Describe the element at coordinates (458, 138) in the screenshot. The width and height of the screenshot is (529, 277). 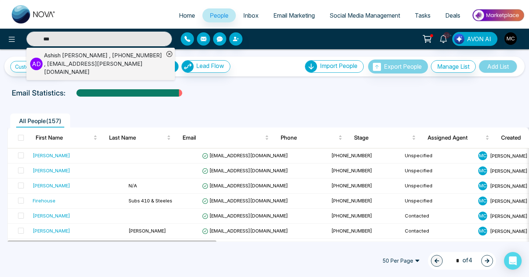
I see `th: Assigned Agent` at that location.